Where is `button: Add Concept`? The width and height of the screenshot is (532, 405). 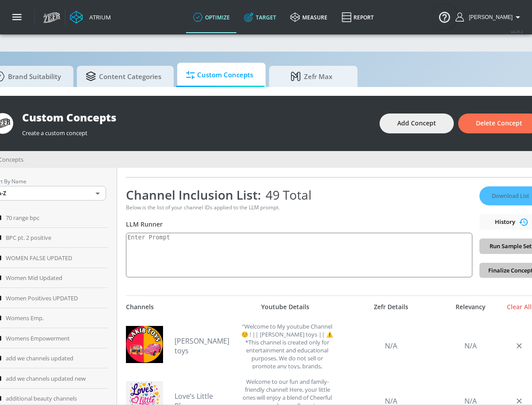
button: Add Concept is located at coordinates (417, 123).